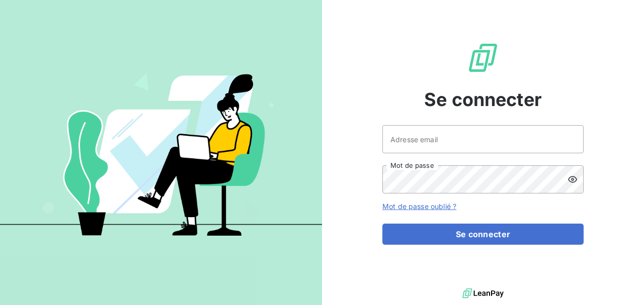 The height and width of the screenshot is (305, 644). What do you see at coordinates (483, 139) in the screenshot?
I see `input: placeholder` at bounding box center [483, 139].